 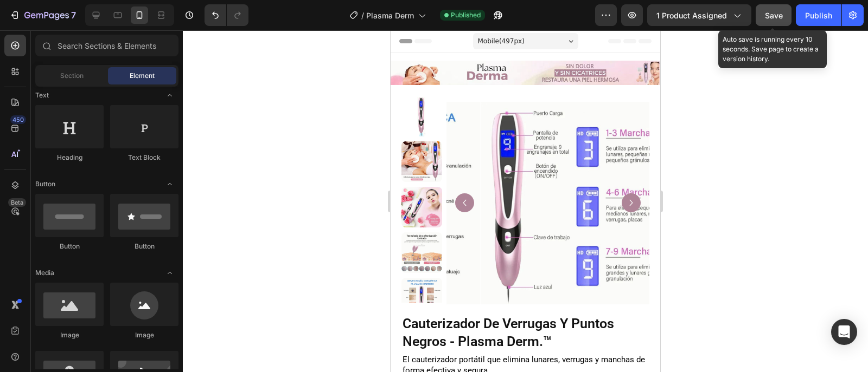 What do you see at coordinates (819, 15) in the screenshot?
I see `button: Publish` at bounding box center [819, 15].